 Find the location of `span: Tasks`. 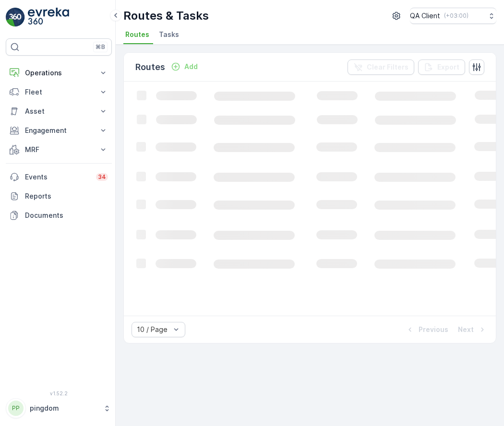

span: Tasks is located at coordinates (169, 34).